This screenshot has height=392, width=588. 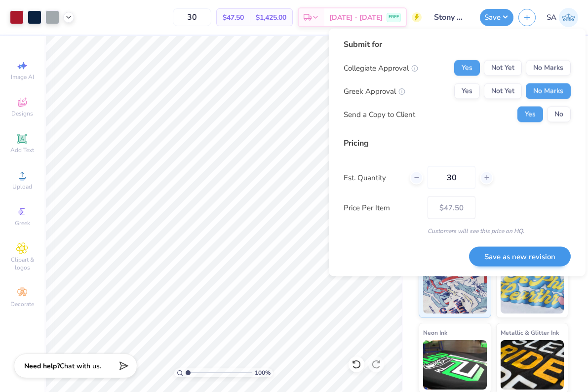 What do you see at coordinates (530, 333) in the screenshot?
I see `span: Metallic & Glitter Ink` at bounding box center [530, 333].